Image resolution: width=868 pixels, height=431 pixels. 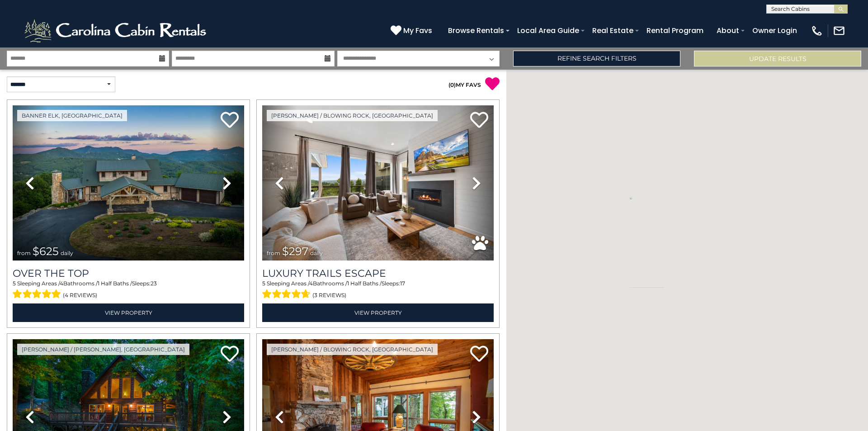 What do you see at coordinates (839, 31) in the screenshot?
I see `img: mail-regular-white.png` at bounding box center [839, 31].